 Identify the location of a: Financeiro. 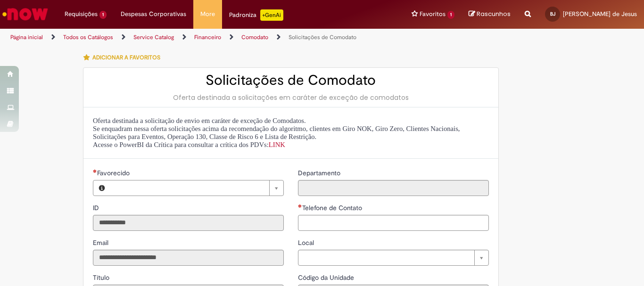
(207, 37).